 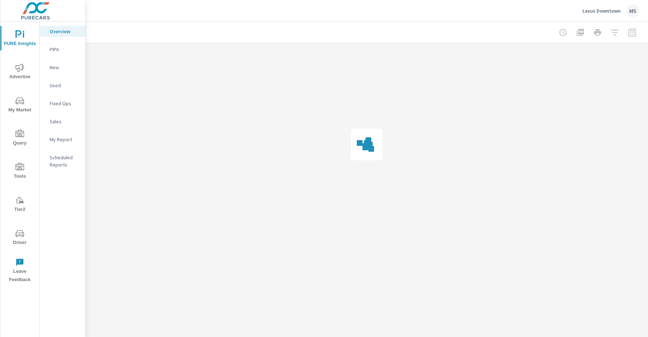 I want to click on span: Advertise, so click(x=20, y=72).